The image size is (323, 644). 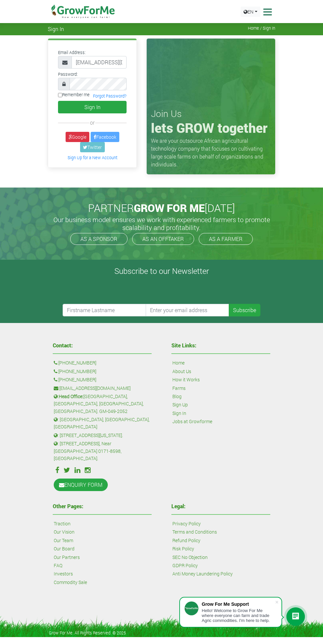 I want to click on a: ENQUIRY FORM, so click(x=81, y=485).